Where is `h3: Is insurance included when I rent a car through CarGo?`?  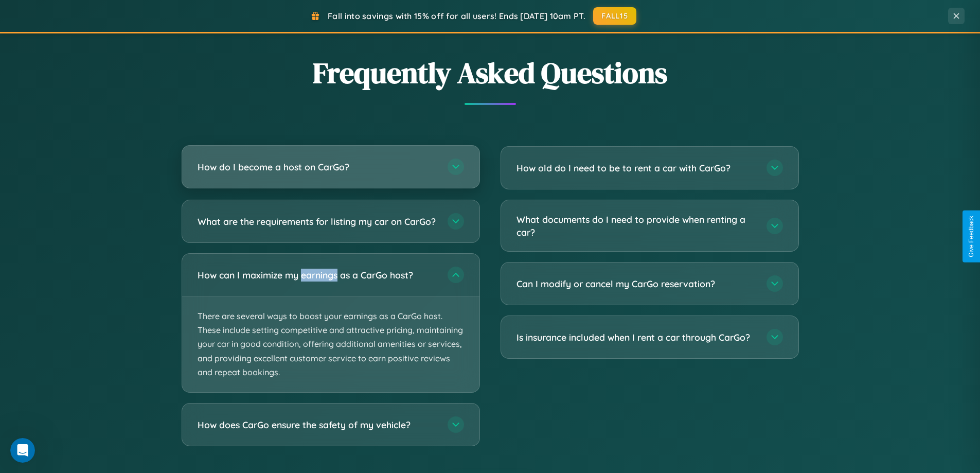
h3: Is insurance included when I rent a car through CarGo? is located at coordinates (636, 337).